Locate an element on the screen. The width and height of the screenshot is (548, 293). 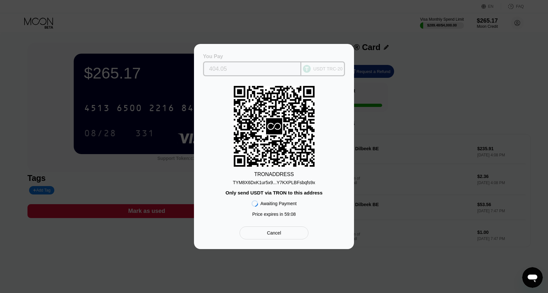
div: You PayUSDT TRC-20 is located at coordinates (274, 65).